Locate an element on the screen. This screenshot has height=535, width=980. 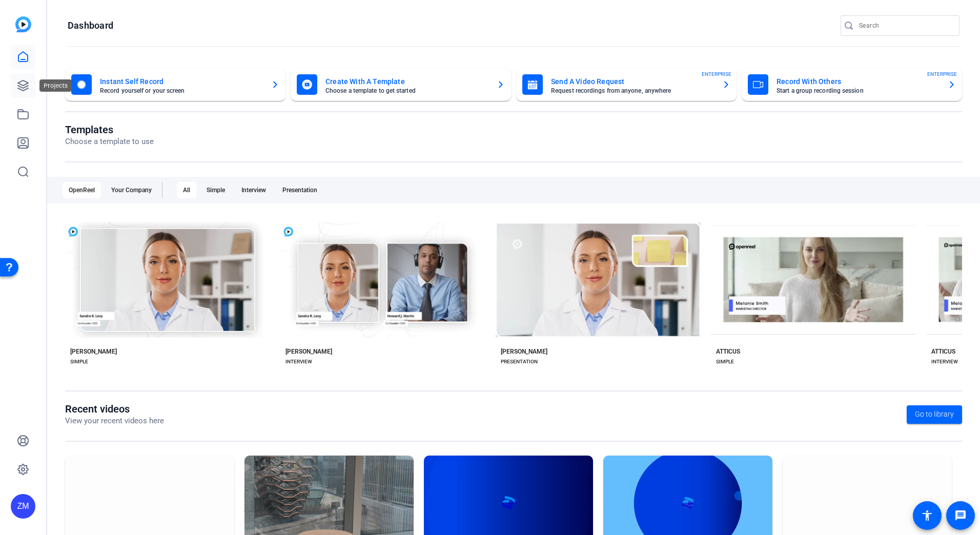
mat-card-title: Create With A Template is located at coordinates (407, 81).